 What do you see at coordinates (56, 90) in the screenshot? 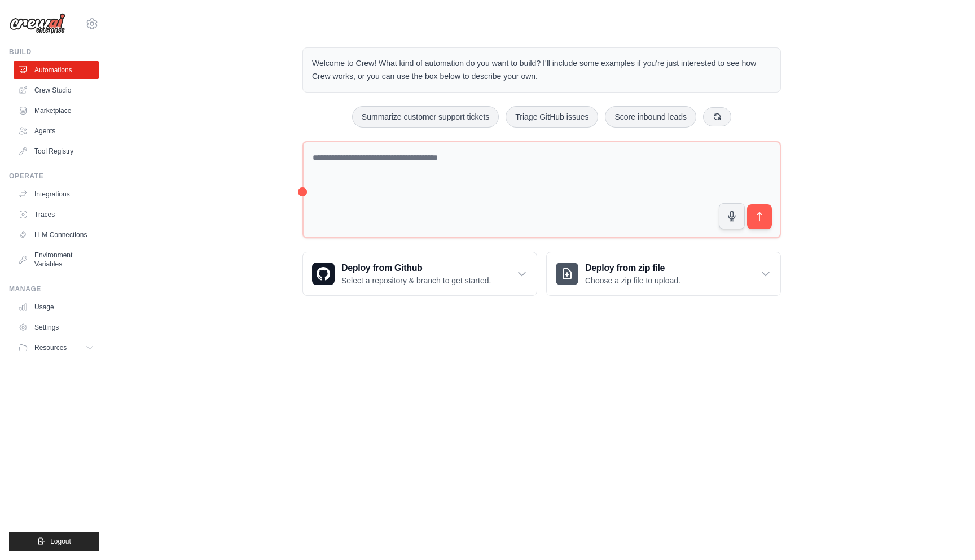
I see `a: Crew Studio` at bounding box center [56, 90].